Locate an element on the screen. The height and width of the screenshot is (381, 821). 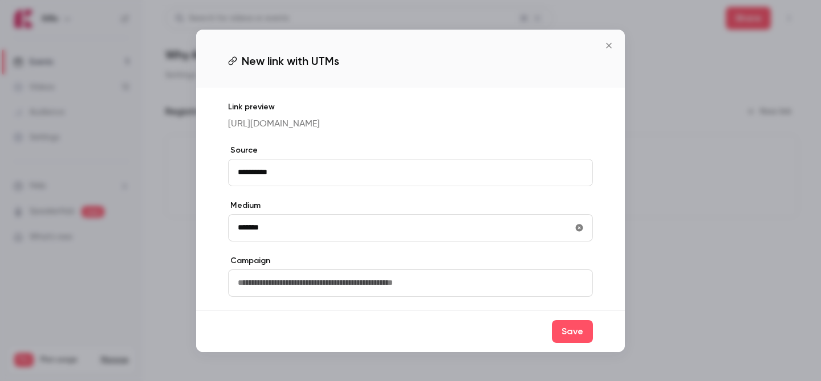
button: Close is located at coordinates (609, 46).